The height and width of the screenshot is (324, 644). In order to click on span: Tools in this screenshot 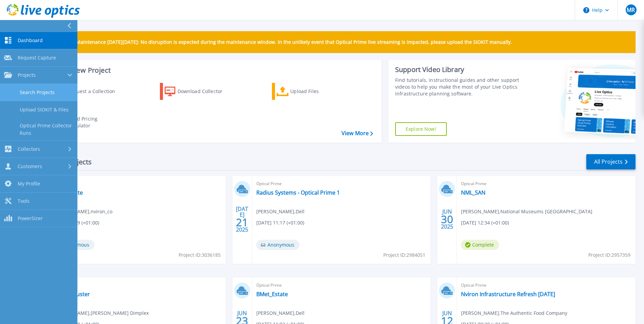, I will do `click(23, 201)`.